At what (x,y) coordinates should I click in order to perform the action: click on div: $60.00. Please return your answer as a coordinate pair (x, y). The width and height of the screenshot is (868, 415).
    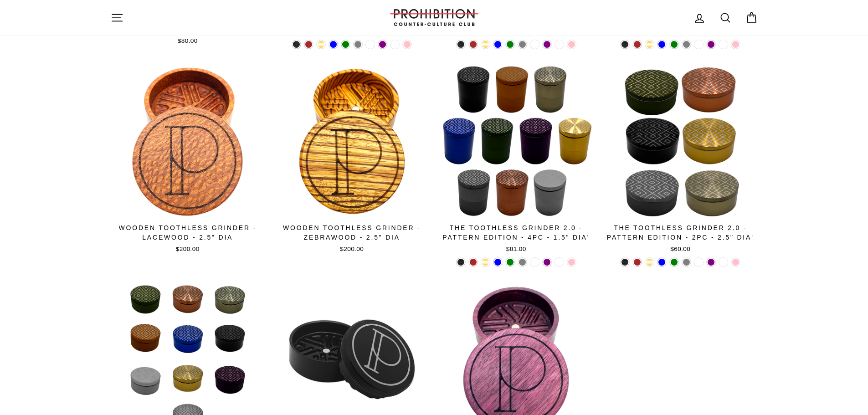
    Looking at the image, I should click on (680, 249).